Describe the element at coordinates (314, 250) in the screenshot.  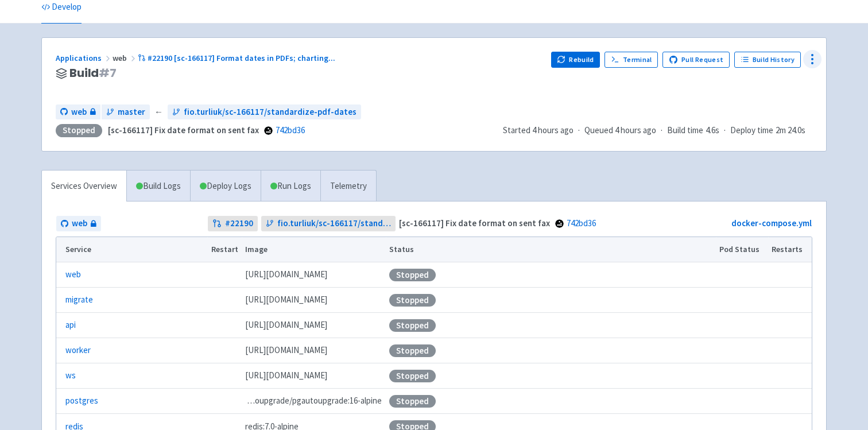
I see `th: Image` at that location.